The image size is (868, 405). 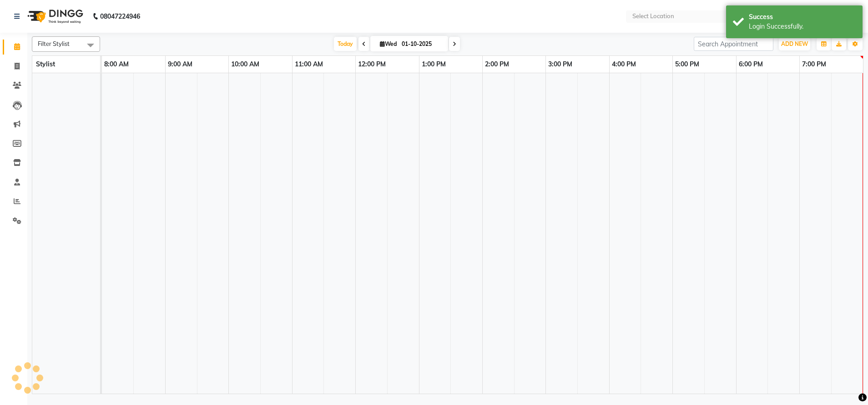 I want to click on a: 5:00 PM, so click(x=687, y=64).